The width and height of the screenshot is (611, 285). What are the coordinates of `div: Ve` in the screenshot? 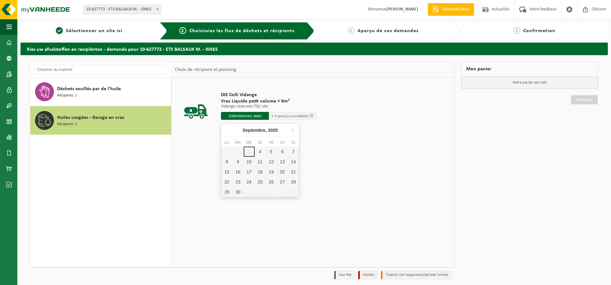 It's located at (271, 143).